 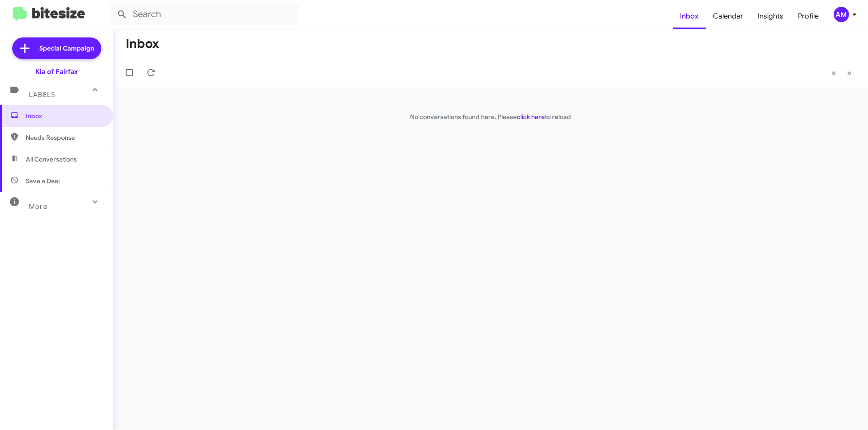 I want to click on button: Previous, so click(x=833, y=72).